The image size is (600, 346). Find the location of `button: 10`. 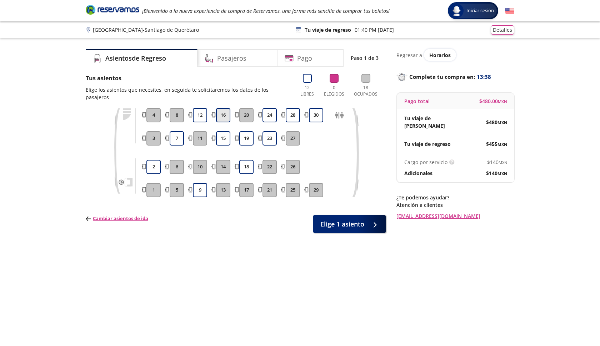

button: 10 is located at coordinates (200, 167).